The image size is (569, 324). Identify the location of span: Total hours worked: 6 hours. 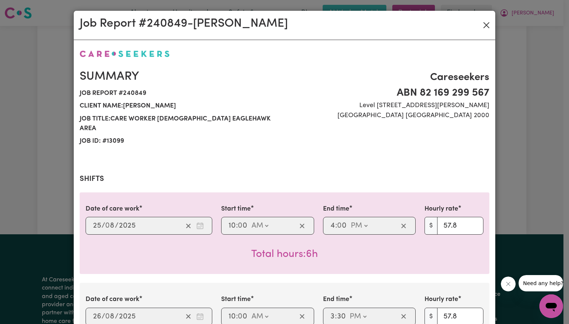
(285, 254).